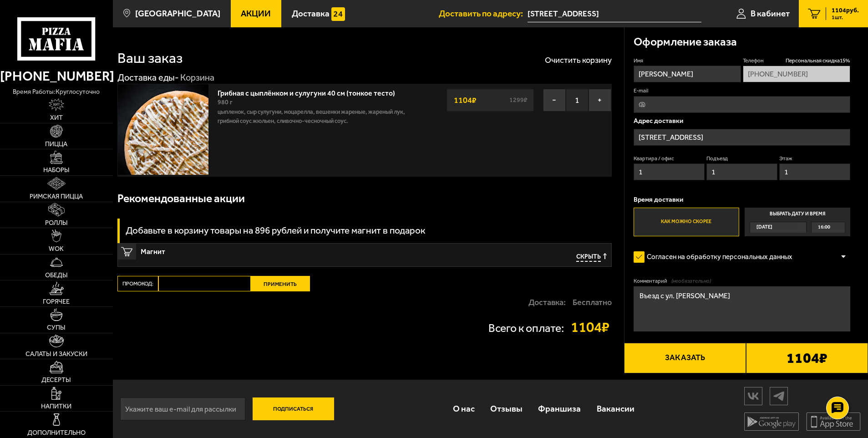  I want to click on label: Комментарий, so click(742, 281).